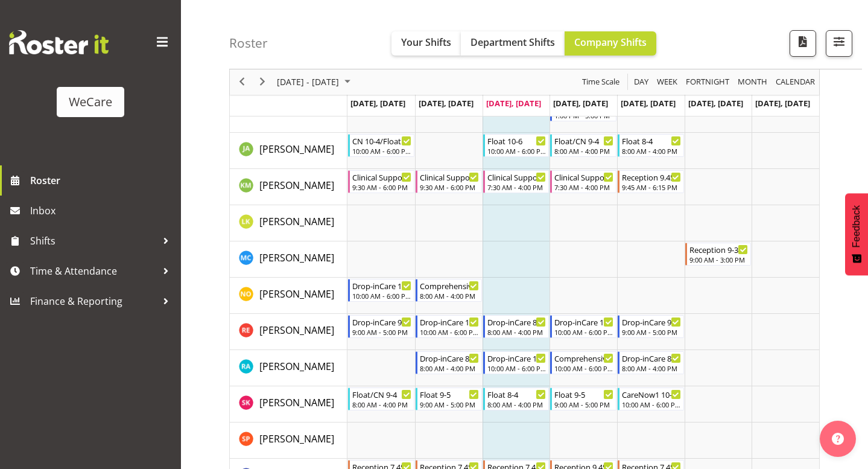  I want to click on td: Saahit Kour resource, so click(288, 404).